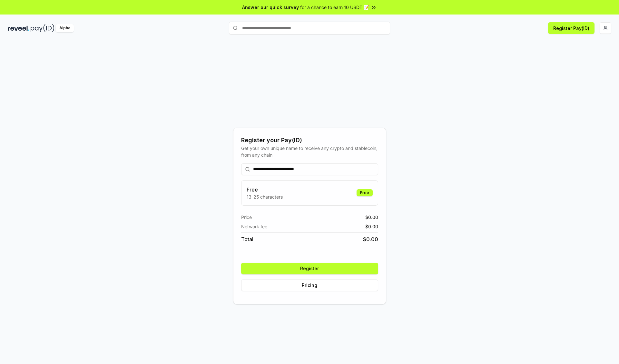 The height and width of the screenshot is (364, 619). I want to click on div: Free, so click(364, 193).